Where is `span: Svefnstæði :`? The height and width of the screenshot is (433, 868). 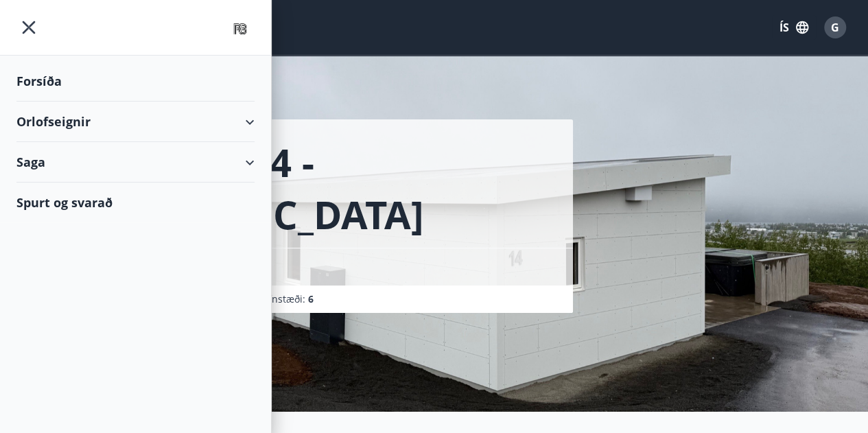
span: Svefnstæði : is located at coordinates (283, 299).